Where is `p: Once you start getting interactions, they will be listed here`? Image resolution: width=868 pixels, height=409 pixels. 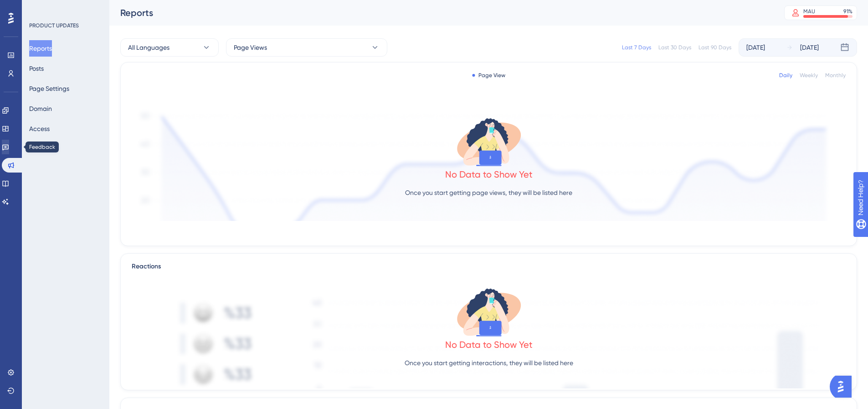
p: Once you start getting interactions, they will be listed here is located at coordinates (489, 363).